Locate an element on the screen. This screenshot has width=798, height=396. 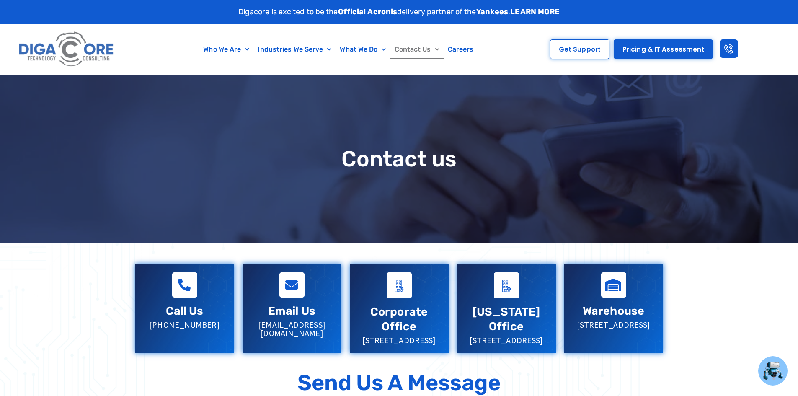
span: Get Support is located at coordinates (580, 49).